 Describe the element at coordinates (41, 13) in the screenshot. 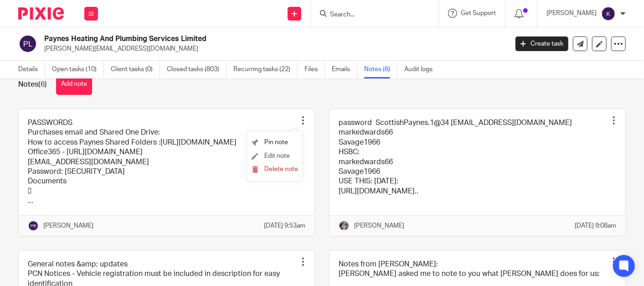

I see `img: Pixie` at that location.